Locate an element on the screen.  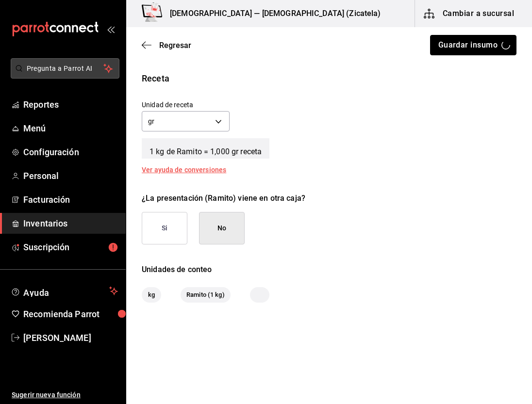
span: kg is located at coordinates (152, 295).